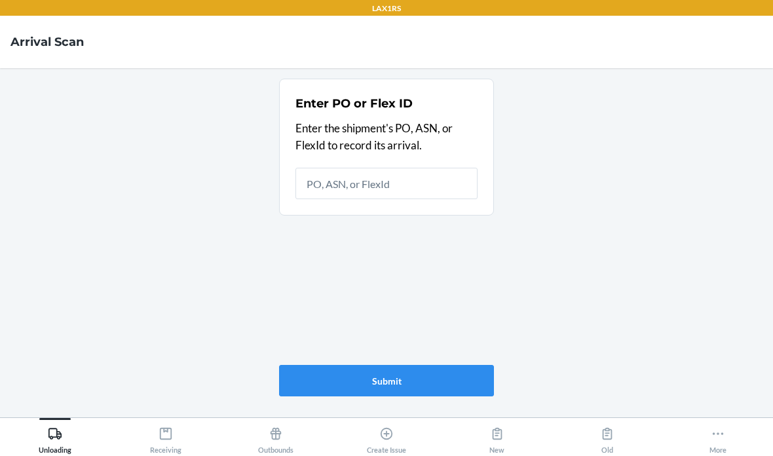 The height and width of the screenshot is (456, 773). I want to click on button: Receiving, so click(166, 435).